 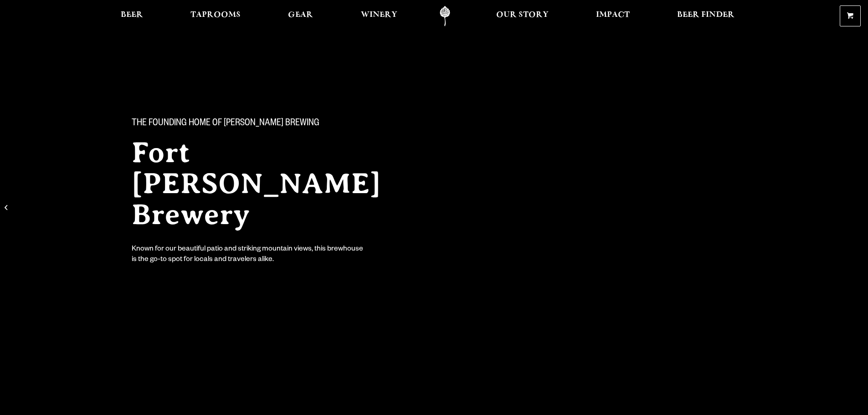 What do you see at coordinates (301, 15) in the screenshot?
I see `span: Gear` at bounding box center [301, 15].